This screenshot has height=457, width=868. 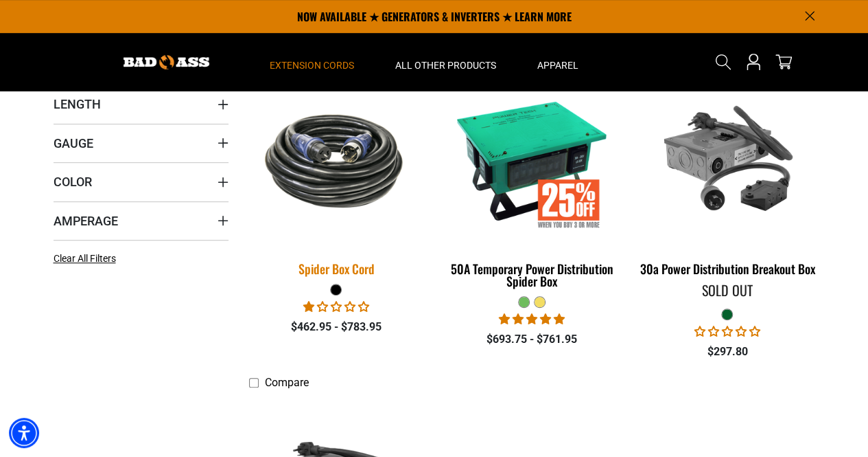 What do you see at coordinates (726, 289) in the screenshot?
I see `div: Sold Out` at bounding box center [726, 289].